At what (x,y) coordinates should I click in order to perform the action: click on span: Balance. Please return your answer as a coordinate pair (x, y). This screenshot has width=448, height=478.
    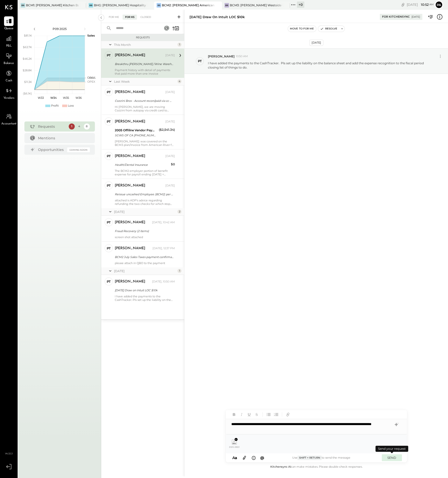
    Looking at the image, I should click on (9, 63).